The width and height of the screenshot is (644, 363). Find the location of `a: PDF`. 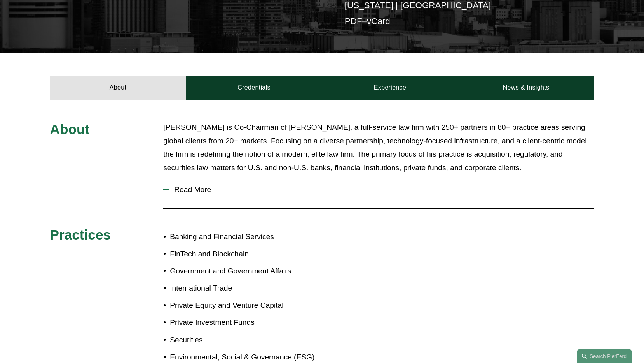

a: PDF is located at coordinates (354, 21).